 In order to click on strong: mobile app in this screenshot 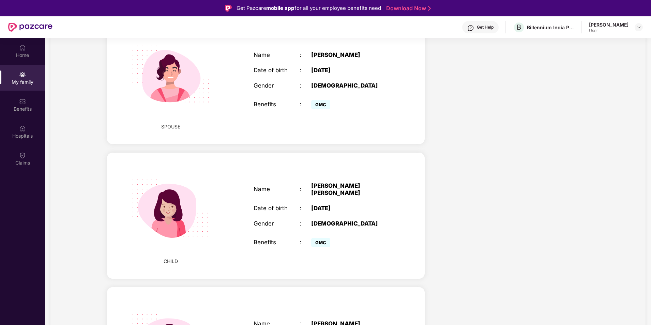, I will do `click(280, 8)`.